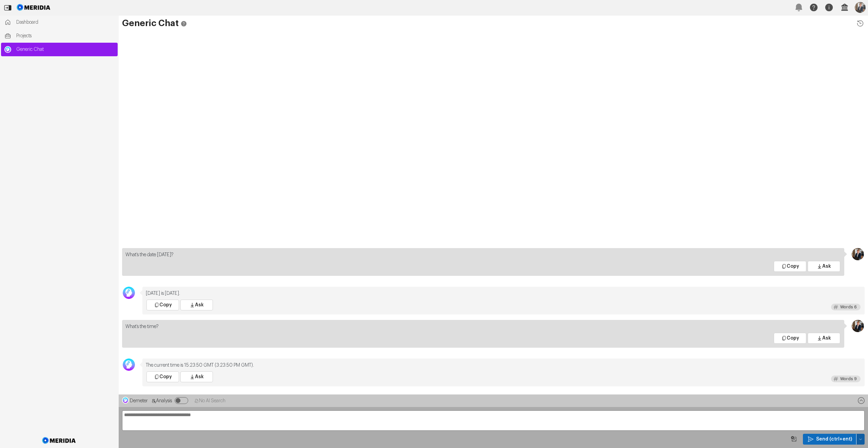 This screenshot has width=868, height=448. I want to click on img: Generic Chat, so click(8, 49).